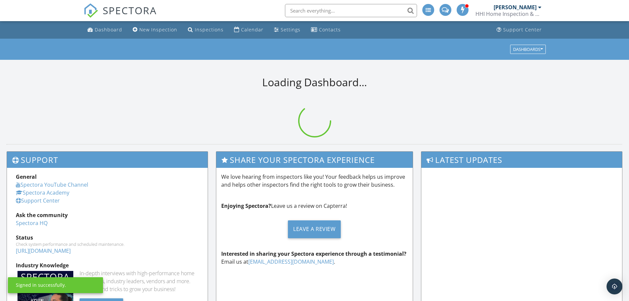  What do you see at coordinates (52, 185) in the screenshot?
I see `a: Spectora YouTube Channel` at bounding box center [52, 185].